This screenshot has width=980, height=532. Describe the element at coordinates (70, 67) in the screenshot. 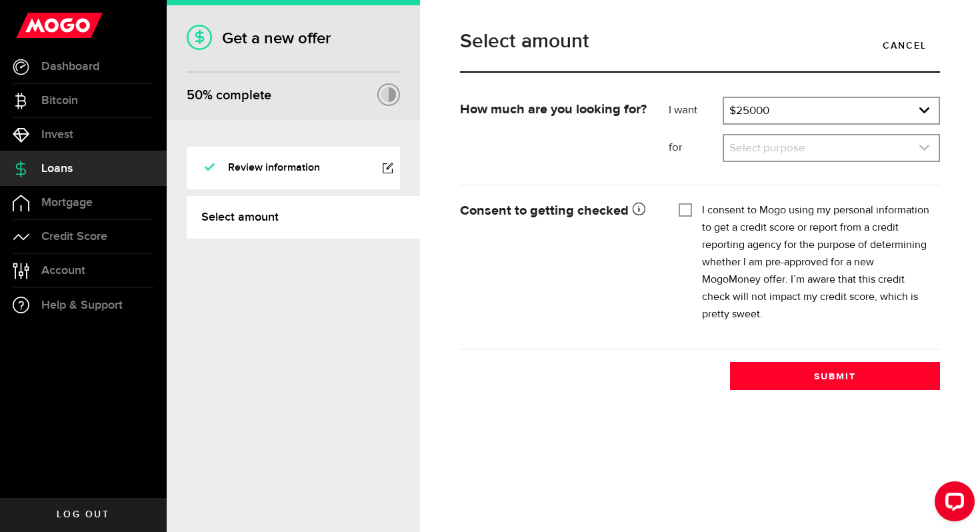

I see `span: Dashboard` at that location.